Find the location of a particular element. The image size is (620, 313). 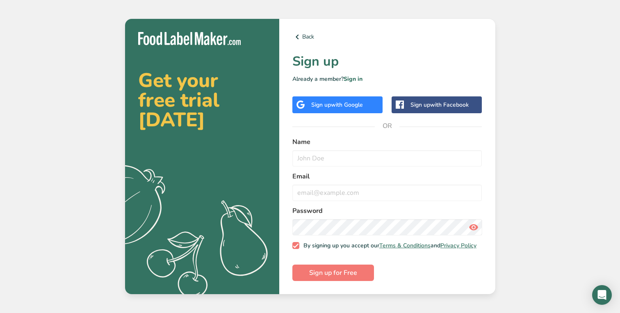

label: Password is located at coordinates (387, 211).